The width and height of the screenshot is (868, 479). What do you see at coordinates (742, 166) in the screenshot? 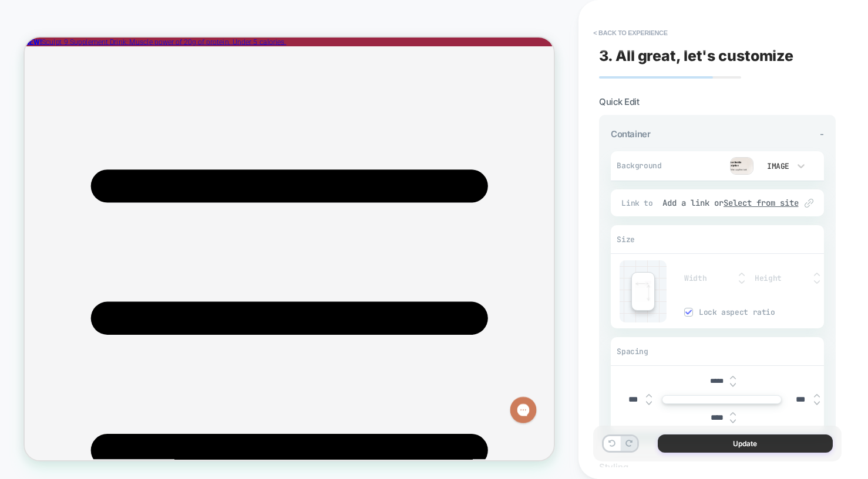
I see `img: preview` at bounding box center [742, 166].